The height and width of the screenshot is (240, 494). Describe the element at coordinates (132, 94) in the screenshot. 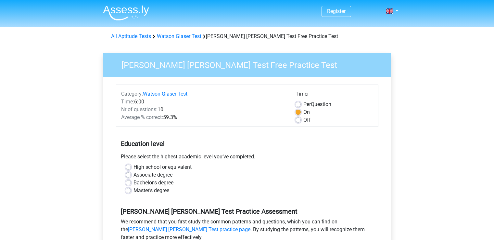

I see `span: Category:` at that location.